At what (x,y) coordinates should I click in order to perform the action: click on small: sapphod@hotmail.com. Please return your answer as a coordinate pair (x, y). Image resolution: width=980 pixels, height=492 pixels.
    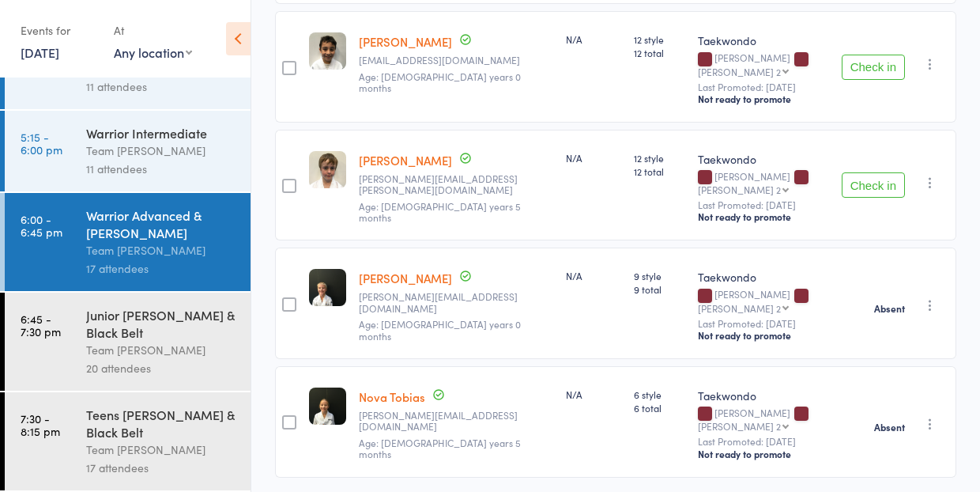
    Looking at the image, I should click on (456, 60).